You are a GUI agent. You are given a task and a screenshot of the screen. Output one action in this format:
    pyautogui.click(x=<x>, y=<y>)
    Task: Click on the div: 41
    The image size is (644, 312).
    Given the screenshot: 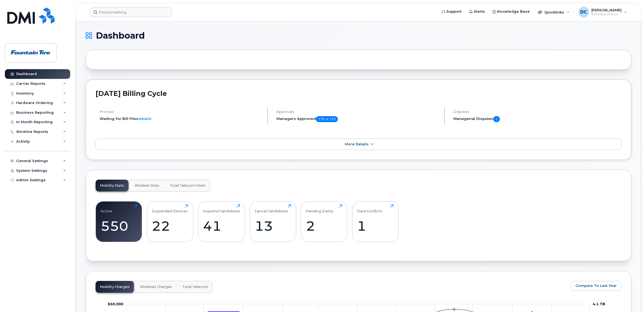 What is the action you would take?
    pyautogui.click(x=221, y=226)
    